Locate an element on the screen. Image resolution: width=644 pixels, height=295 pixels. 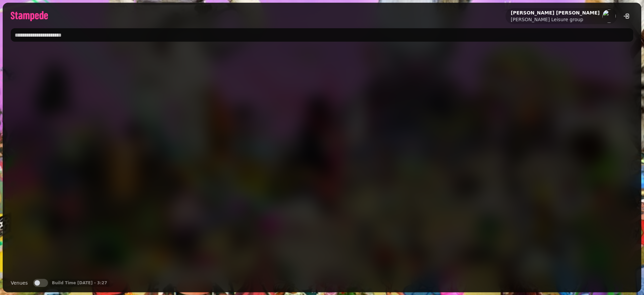
button: logout is located at coordinates (626, 16).